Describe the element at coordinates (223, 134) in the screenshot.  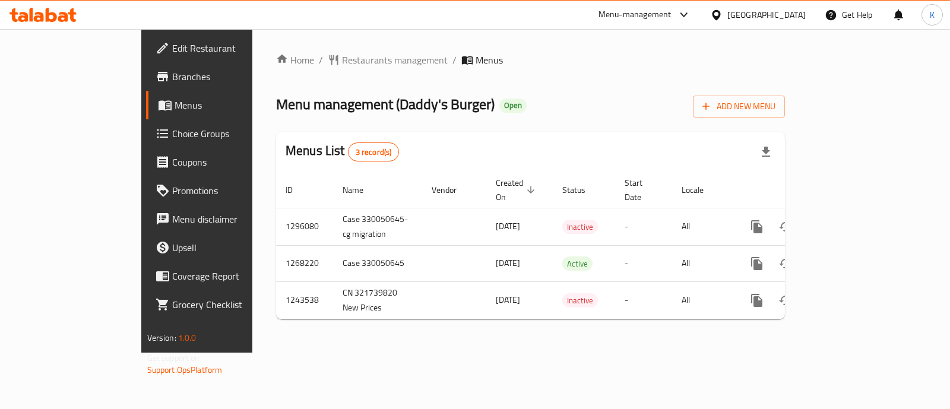
I see `a: Choice Groups` at that location.